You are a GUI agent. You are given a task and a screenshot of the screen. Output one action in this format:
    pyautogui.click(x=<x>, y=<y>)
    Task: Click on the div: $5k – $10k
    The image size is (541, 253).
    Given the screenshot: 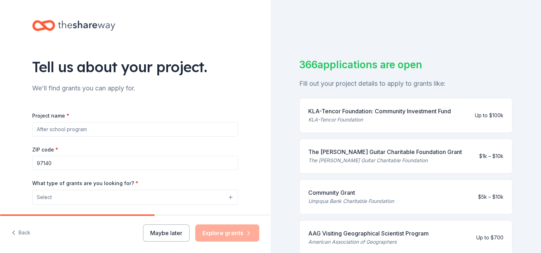 What is the action you would take?
    pyautogui.click(x=490, y=197)
    